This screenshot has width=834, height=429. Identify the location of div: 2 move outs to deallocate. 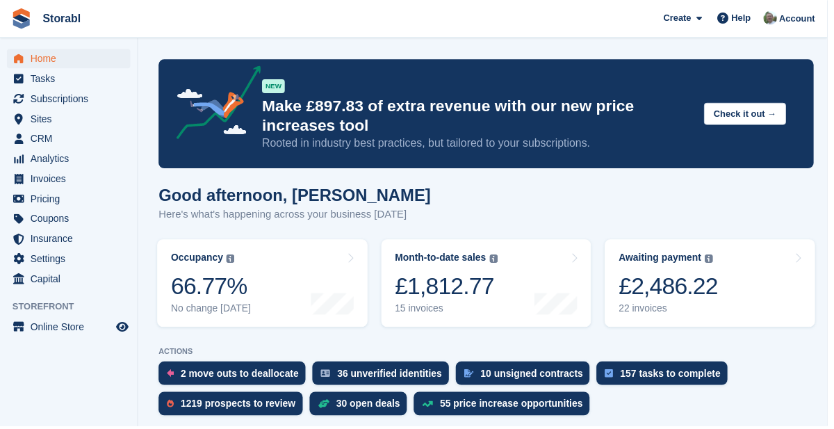
(241, 376).